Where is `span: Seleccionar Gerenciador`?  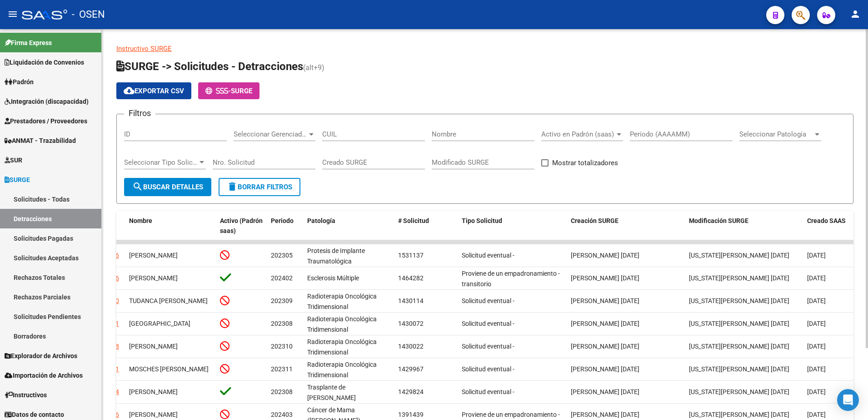 span: Seleccionar Gerenciador is located at coordinates (270, 134).